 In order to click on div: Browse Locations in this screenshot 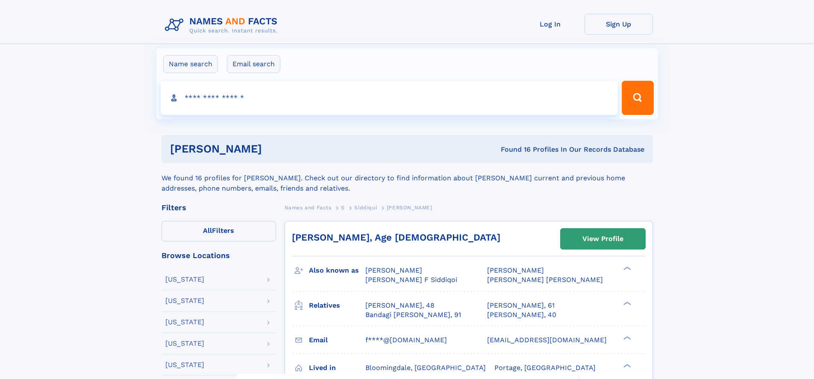, I will do `click(219, 256)`.